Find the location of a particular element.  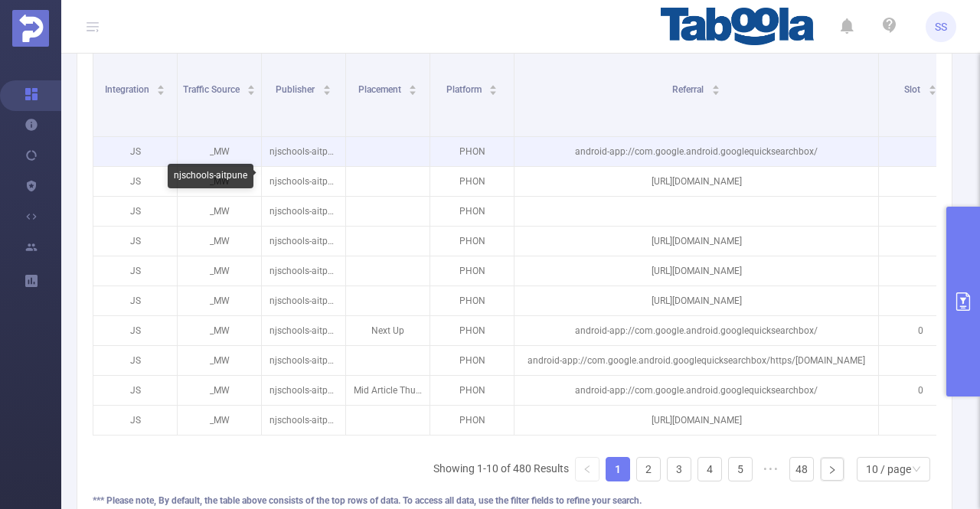

span: Integration is located at coordinates (128, 89).